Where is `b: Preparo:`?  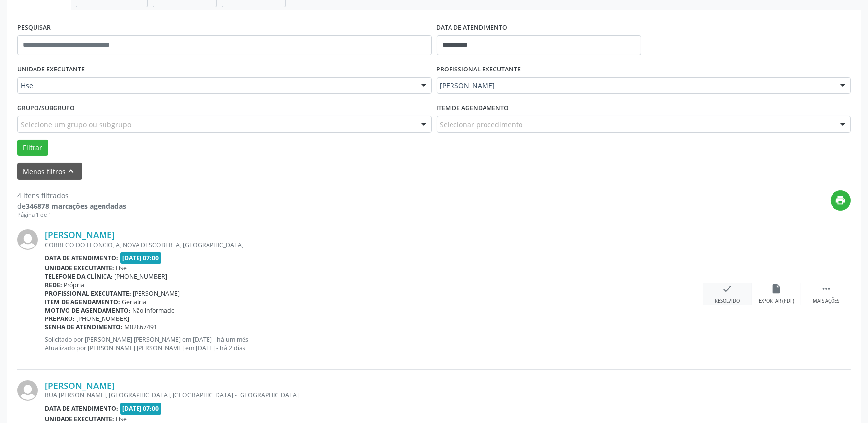 b: Preparo: is located at coordinates (60, 319).